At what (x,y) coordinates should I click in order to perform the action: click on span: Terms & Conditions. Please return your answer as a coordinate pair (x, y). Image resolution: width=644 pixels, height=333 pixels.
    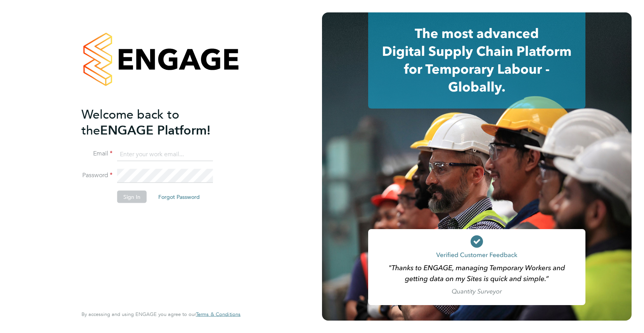
    Looking at the image, I should click on (218, 314).